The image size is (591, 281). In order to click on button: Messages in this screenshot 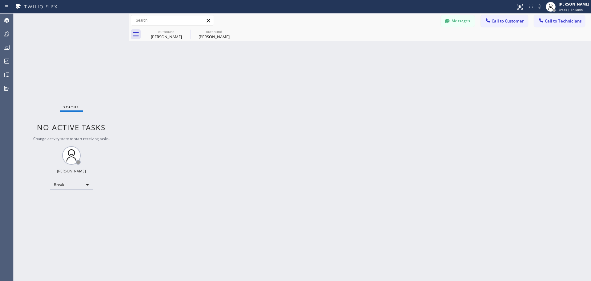, I will do `click(458, 21)`.